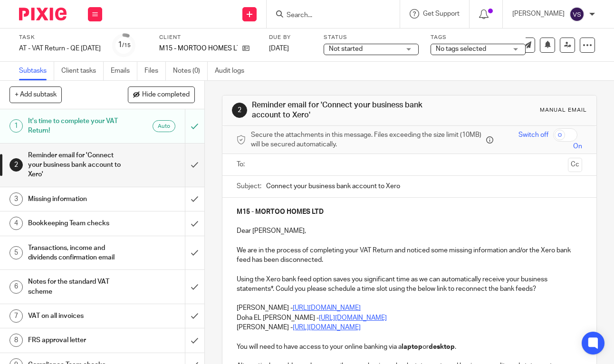  What do you see at coordinates (16, 223) in the screenshot?
I see `div: 4` at bounding box center [16, 223].